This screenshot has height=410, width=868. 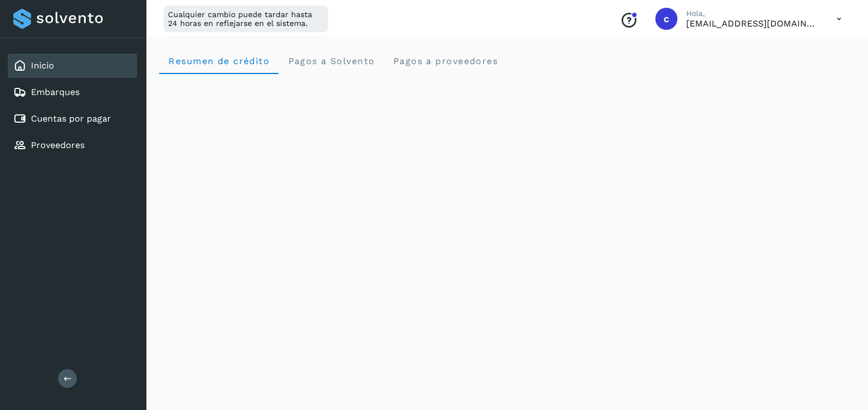 I want to click on span: Pagos a proveedores, so click(x=445, y=60).